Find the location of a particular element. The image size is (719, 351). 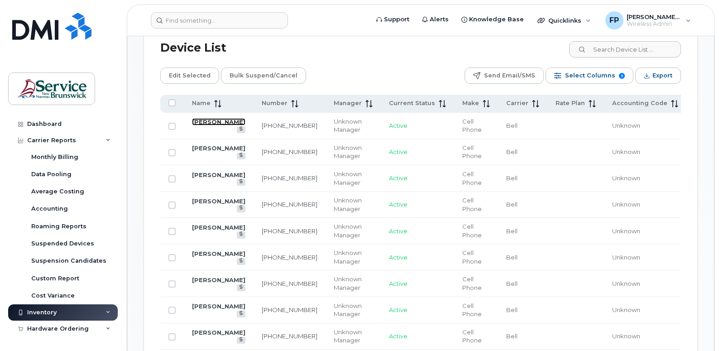

button: Select Columns 9 is located at coordinates (590, 76).